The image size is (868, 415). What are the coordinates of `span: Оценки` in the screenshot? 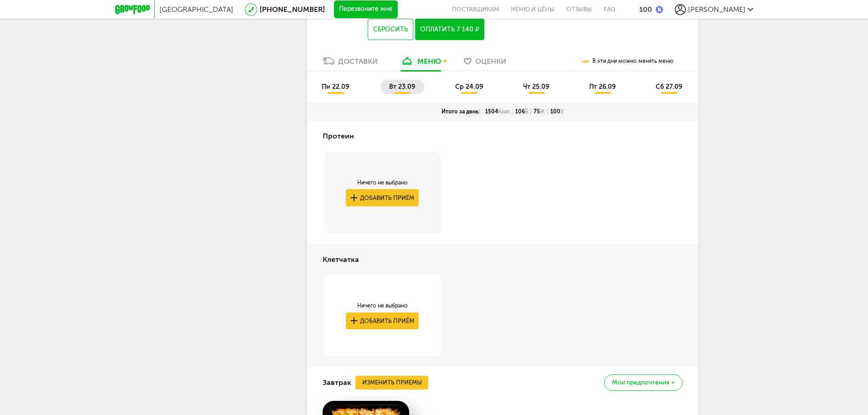 It's located at (491, 61).